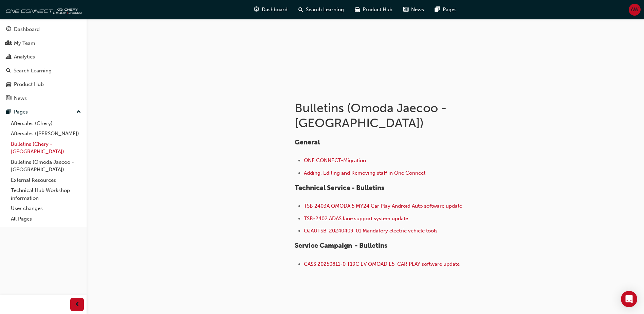  Describe the element at coordinates (335, 160) in the screenshot. I see `span: ONE CONNECT-Migration` at that location.